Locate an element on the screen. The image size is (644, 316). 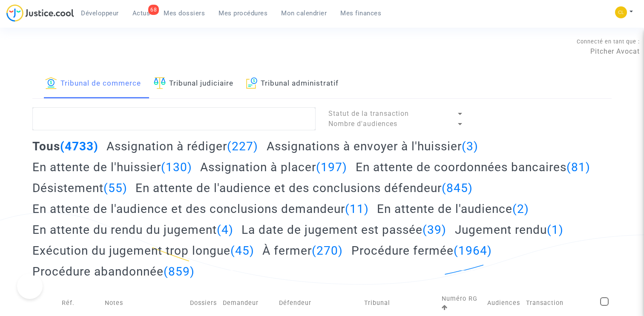
span: (55) is located at coordinates (116, 188).